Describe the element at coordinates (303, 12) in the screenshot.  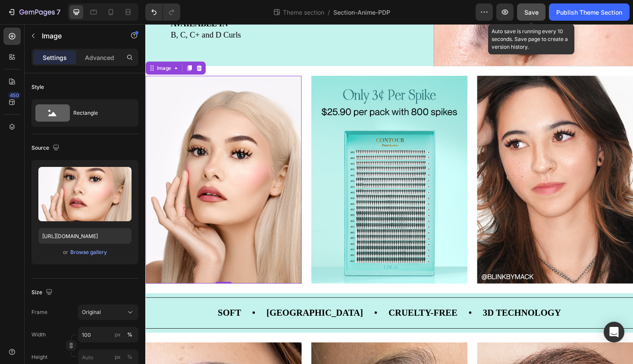
I see `span: Theme section` at that location.